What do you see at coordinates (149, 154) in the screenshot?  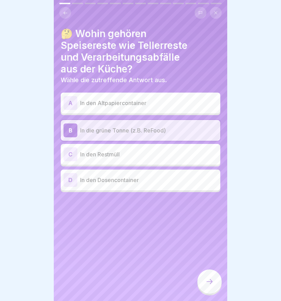 I see `p: In den Restmüll` at bounding box center [149, 154].